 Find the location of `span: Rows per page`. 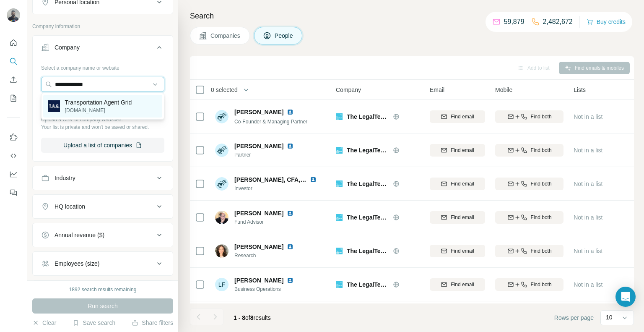

span: Rows per page is located at coordinates (574, 318).